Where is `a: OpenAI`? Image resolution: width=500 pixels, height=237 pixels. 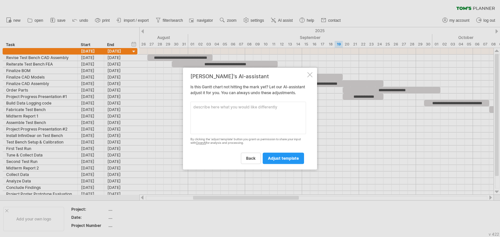 a: OpenAI is located at coordinates (201, 143).